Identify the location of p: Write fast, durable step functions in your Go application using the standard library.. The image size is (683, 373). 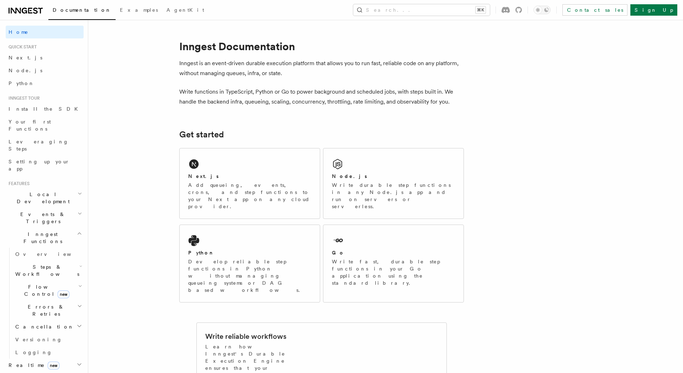
(393, 272).